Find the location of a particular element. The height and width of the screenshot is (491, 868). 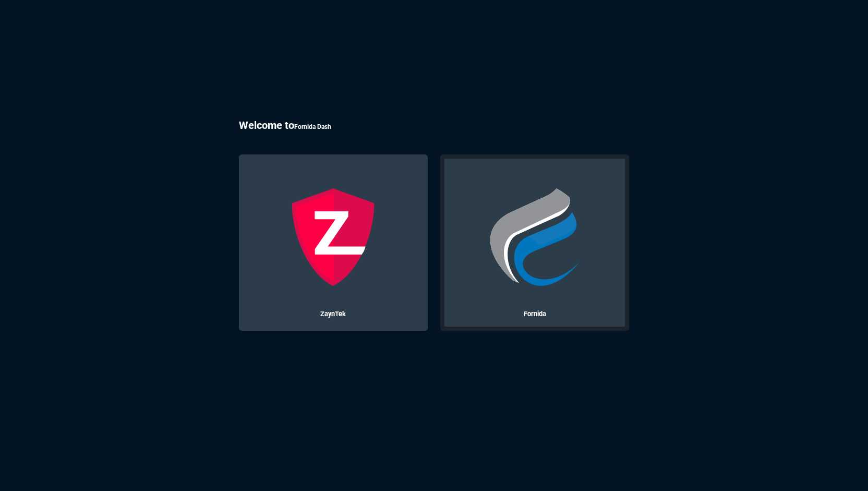

a: zaynTek is located at coordinates (334, 242).